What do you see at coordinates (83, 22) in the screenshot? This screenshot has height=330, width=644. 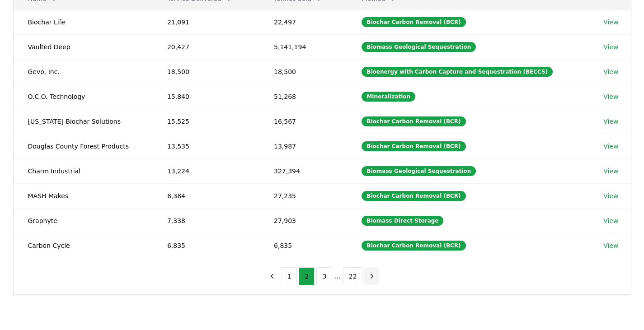 I see `td: Biochar Life` at bounding box center [83, 22].